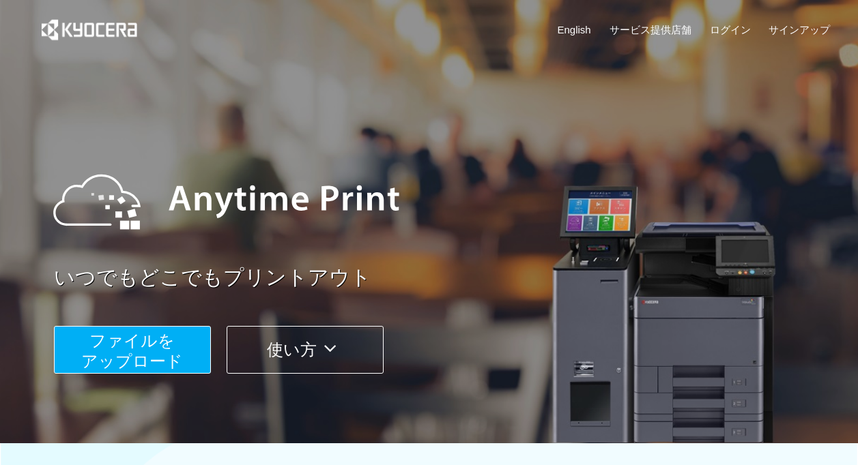  I want to click on a: English, so click(574, 29).